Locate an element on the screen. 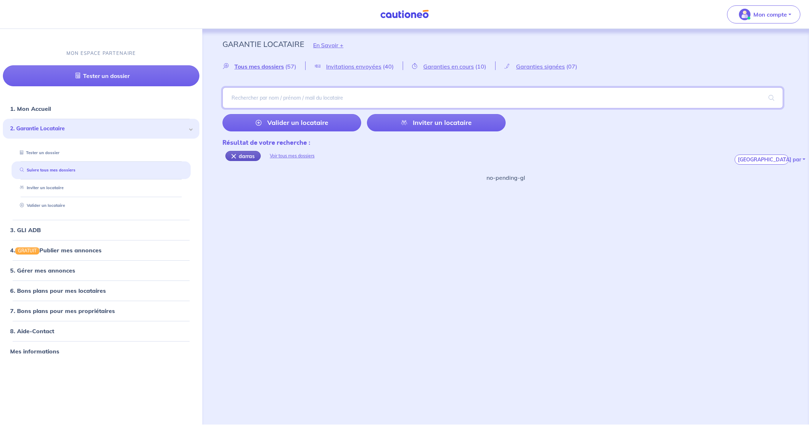 The height and width of the screenshot is (426, 809). span: Garanties en cours is located at coordinates (449, 66).